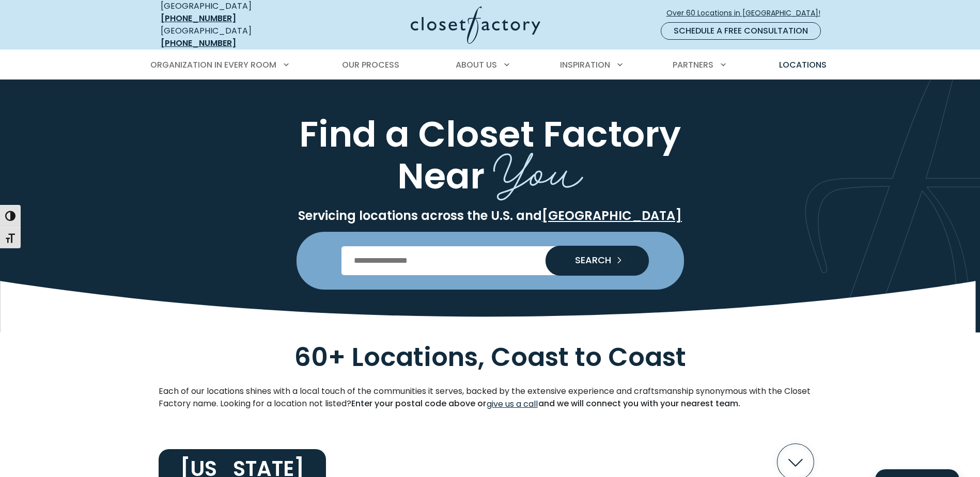  Describe the element at coordinates (475, 25) in the screenshot. I see `img: Closet Factory Logo` at that location.